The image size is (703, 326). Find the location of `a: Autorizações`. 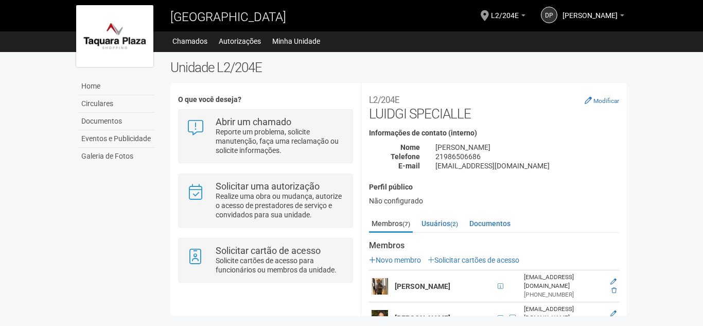

a: Autorizações is located at coordinates (240, 41).